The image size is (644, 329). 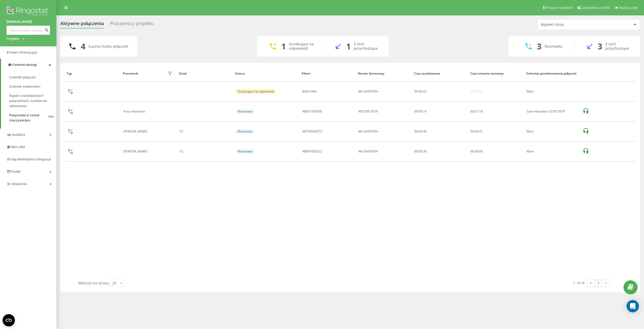 I want to click on div: 4, so click(x=83, y=47).